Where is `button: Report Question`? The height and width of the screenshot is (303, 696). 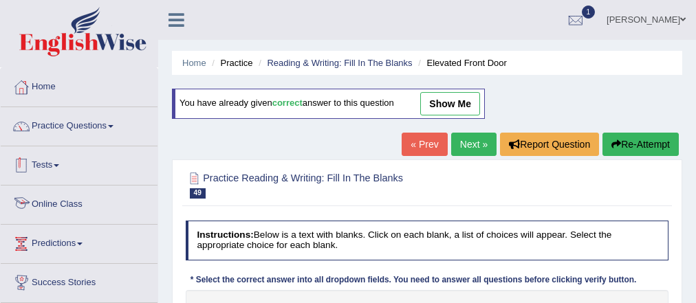
button: Report Question is located at coordinates (549, 144).